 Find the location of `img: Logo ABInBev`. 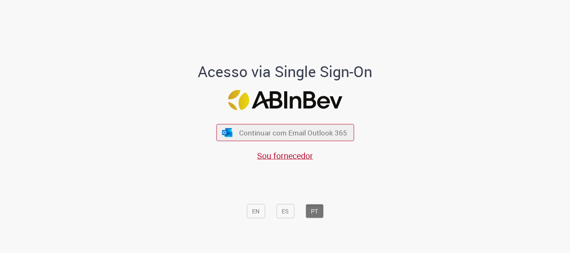

img: Logo ABInBev is located at coordinates (285, 100).